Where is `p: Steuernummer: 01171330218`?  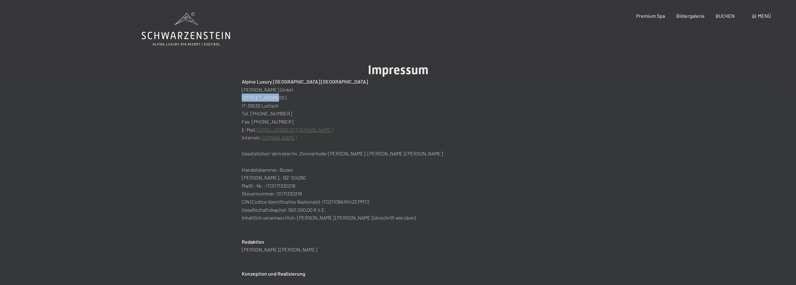
p: Steuernummer: 01171330218 is located at coordinates (398, 194).